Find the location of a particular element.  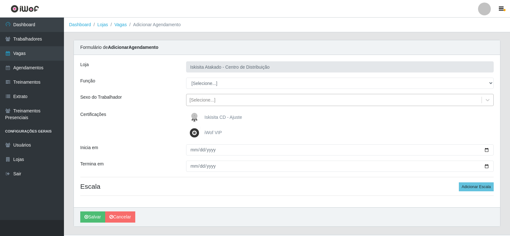

img: iWof VIP is located at coordinates (196, 133).